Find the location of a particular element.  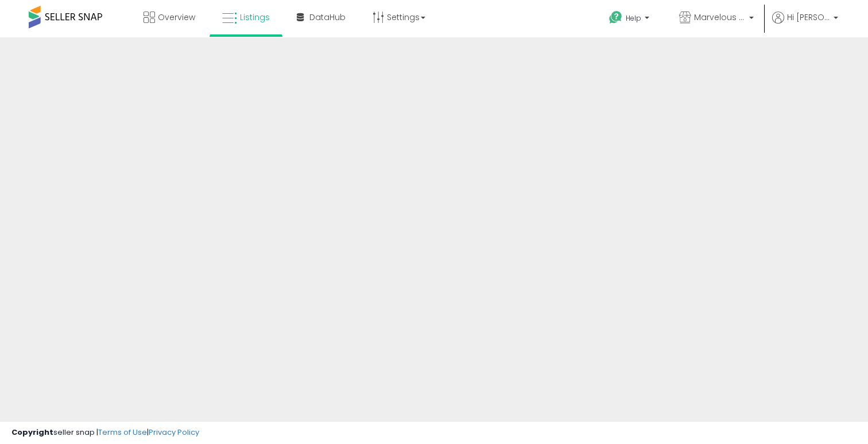

span: Help is located at coordinates (634, 18).